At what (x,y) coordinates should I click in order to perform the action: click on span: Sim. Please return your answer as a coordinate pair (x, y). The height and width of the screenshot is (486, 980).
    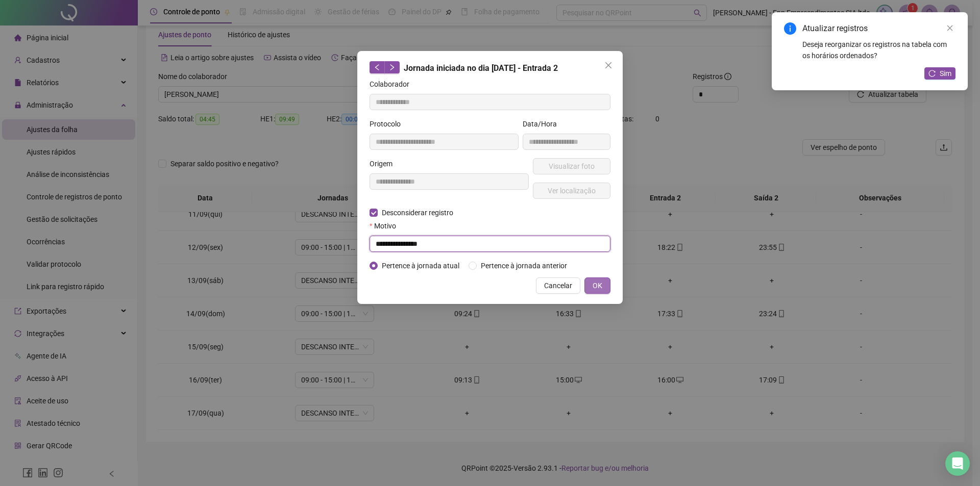
    Looking at the image, I should click on (945, 74).